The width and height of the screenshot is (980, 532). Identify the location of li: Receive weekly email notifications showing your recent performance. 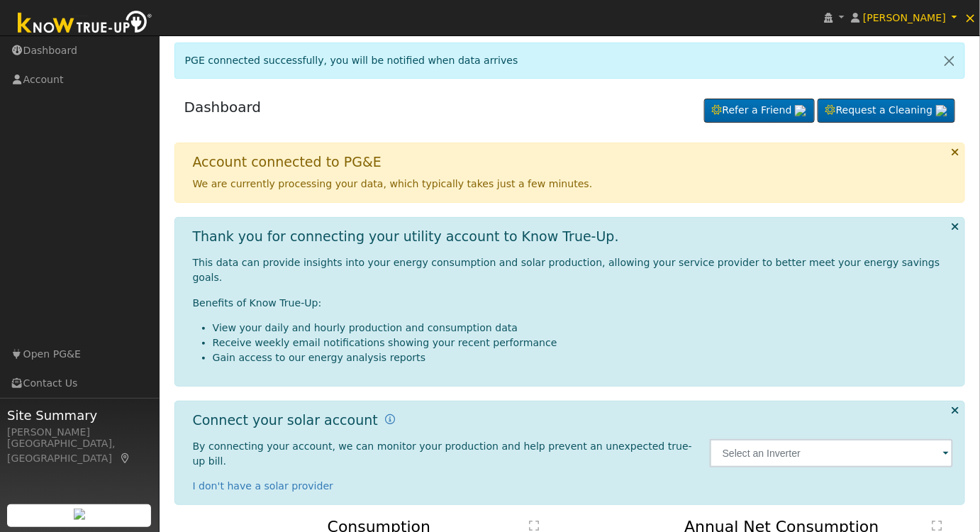
(583, 342).